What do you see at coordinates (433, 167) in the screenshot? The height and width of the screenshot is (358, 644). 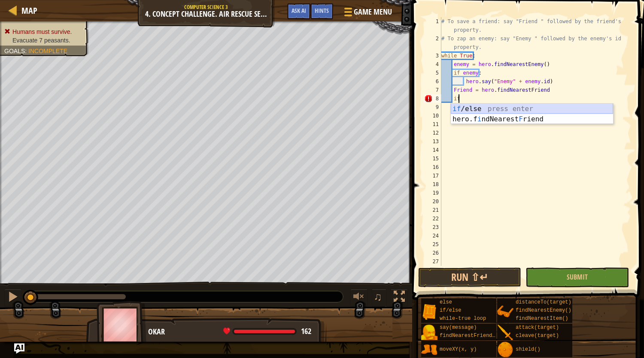 I see `div: 16` at bounding box center [433, 167].